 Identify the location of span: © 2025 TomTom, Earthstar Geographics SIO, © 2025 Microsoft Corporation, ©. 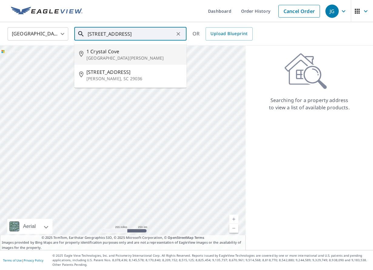
(123, 238).